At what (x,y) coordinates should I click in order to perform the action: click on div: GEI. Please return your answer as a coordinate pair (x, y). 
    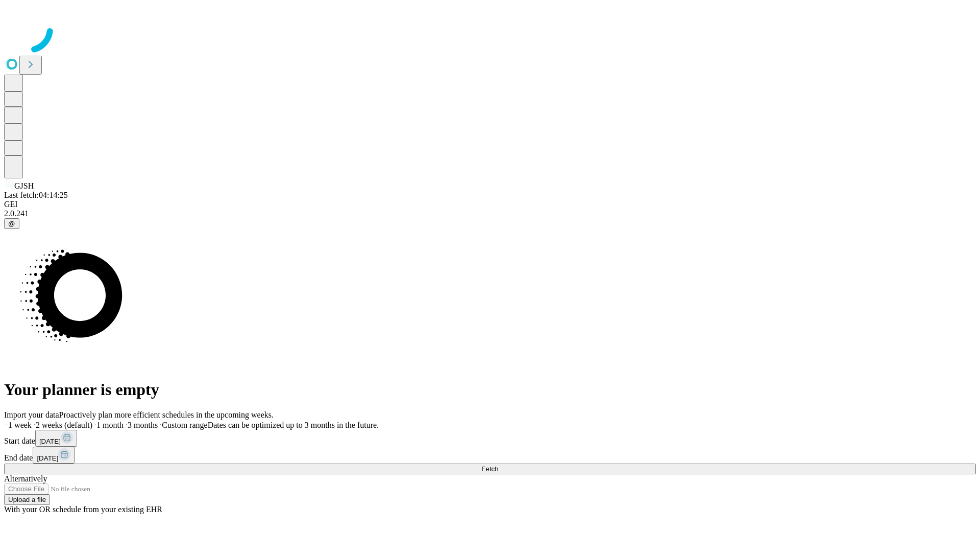
    Looking at the image, I should click on (490, 205).